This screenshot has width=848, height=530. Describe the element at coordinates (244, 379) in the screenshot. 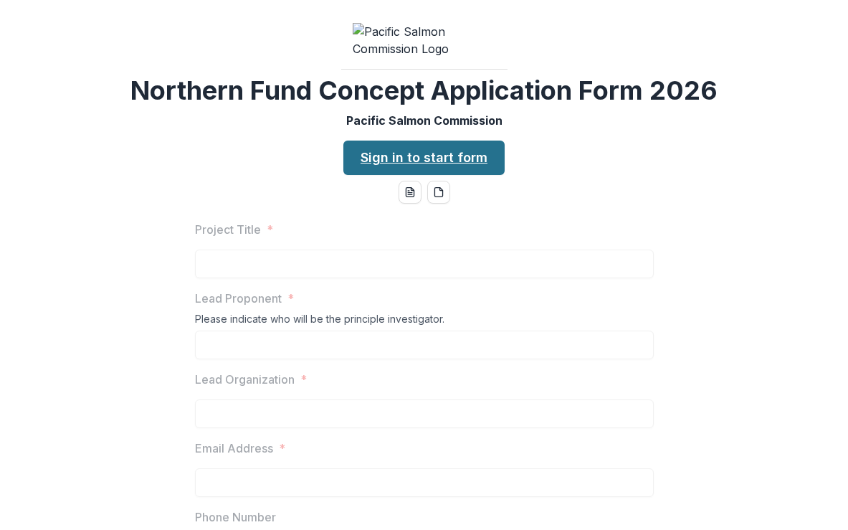

I see `p: Lead Organization` at that location.